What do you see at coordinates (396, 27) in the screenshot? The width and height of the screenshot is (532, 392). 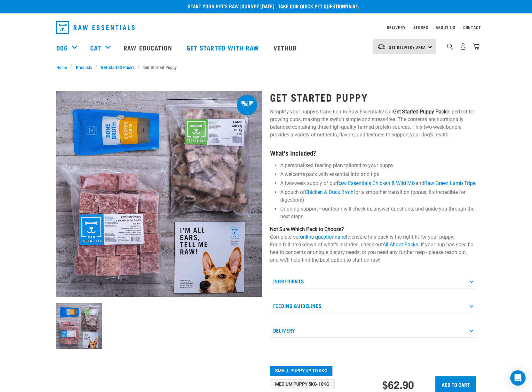 I see `a: Delivery` at bounding box center [396, 27].